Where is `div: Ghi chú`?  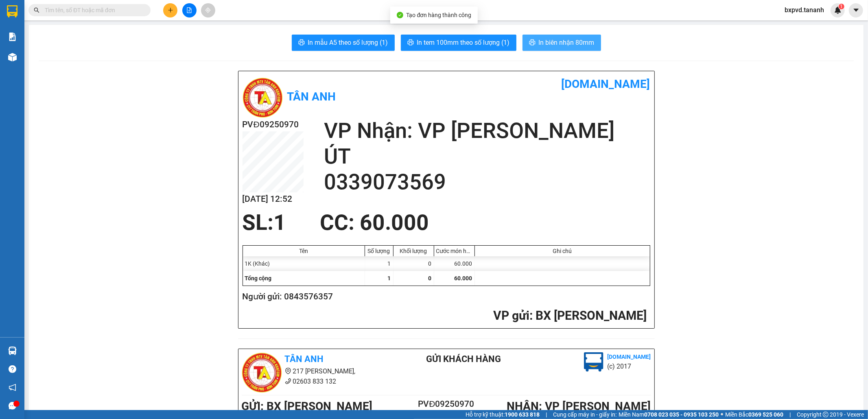 div: Ghi chú is located at coordinates (562, 251).